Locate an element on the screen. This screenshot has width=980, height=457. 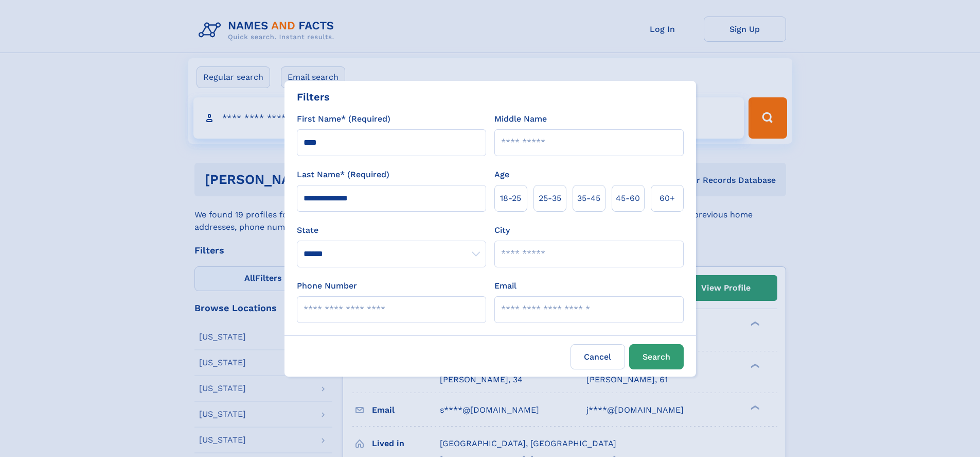
label: Phone Number is located at coordinates (327, 286).